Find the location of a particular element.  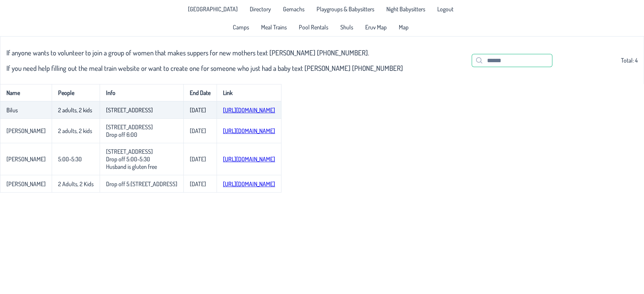

li: Eruv Map is located at coordinates (375, 27).